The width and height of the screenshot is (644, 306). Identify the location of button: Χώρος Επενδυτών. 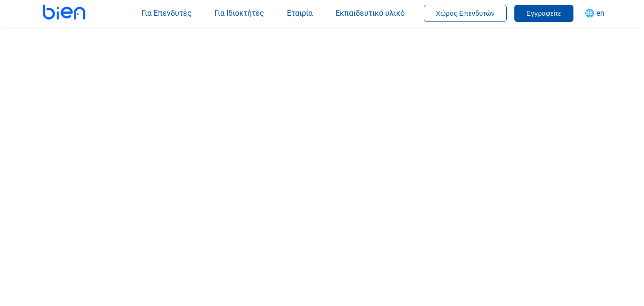
(465, 14).